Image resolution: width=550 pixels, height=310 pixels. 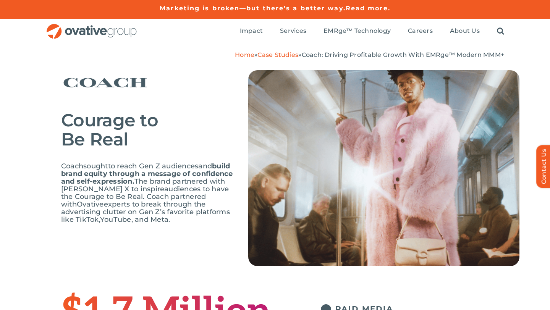 I want to click on span: YouTube, and M, so click(x=128, y=220).